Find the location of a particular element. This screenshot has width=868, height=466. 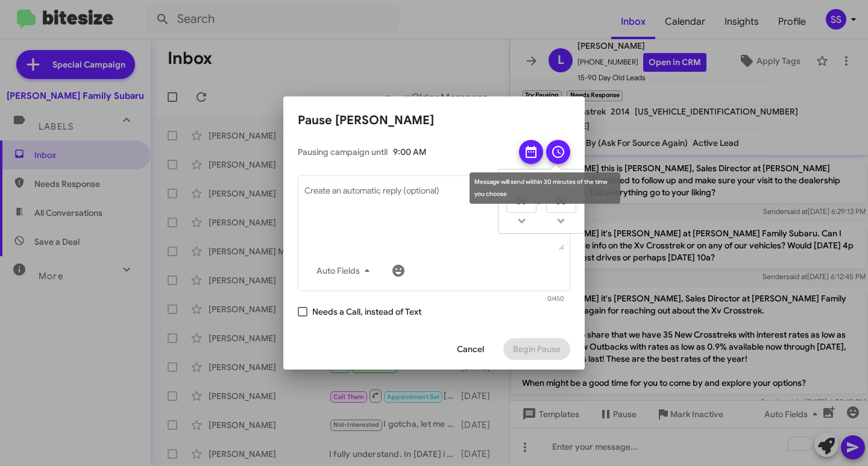

span: Cancel is located at coordinates (470, 349).